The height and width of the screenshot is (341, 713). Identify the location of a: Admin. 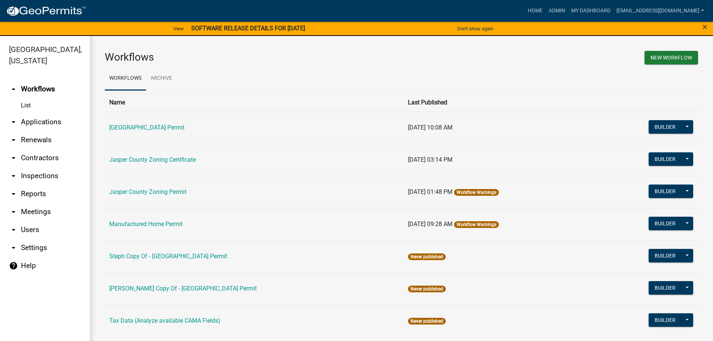
(557, 11).